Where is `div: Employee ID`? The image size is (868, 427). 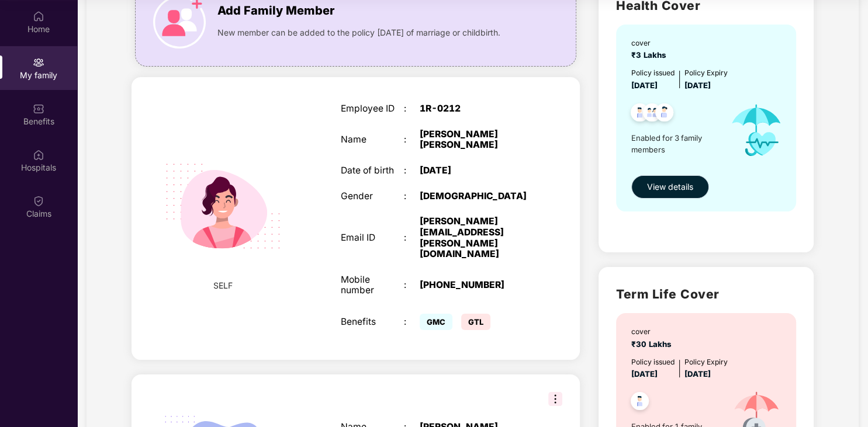
div: Employee ID is located at coordinates (373, 109).